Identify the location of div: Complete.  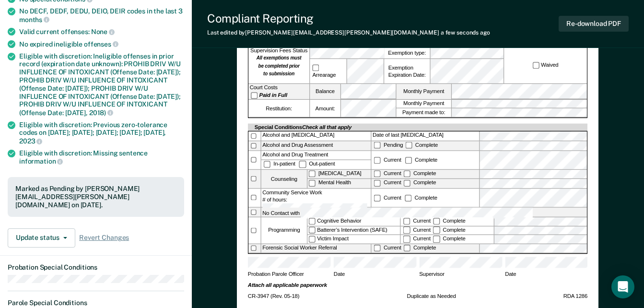
(421, 198).